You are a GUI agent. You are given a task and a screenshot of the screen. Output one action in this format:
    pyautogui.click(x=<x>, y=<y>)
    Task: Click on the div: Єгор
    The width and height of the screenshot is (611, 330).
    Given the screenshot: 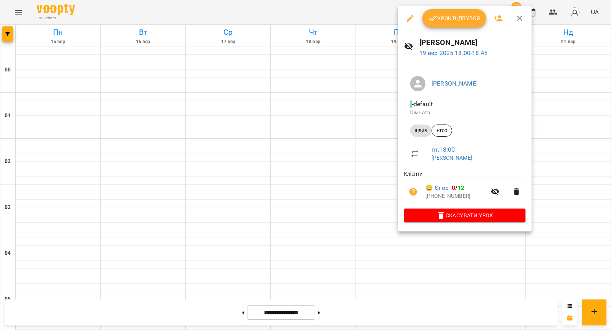 What is the action you would take?
    pyautogui.click(x=442, y=131)
    